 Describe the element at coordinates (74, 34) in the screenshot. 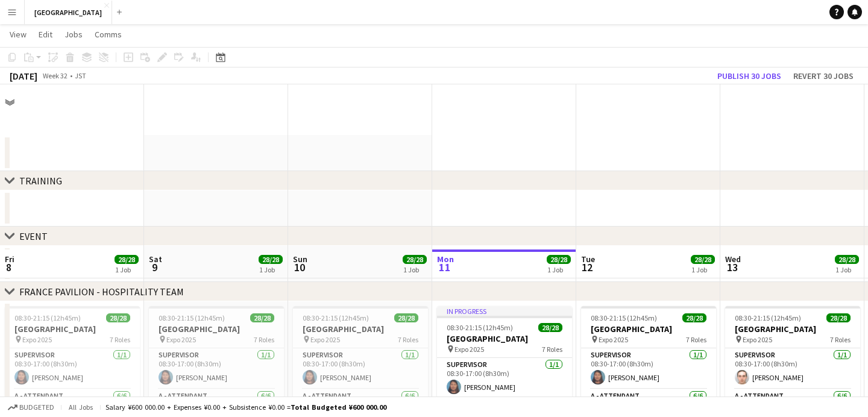

I see `span: Jobs` at that location.